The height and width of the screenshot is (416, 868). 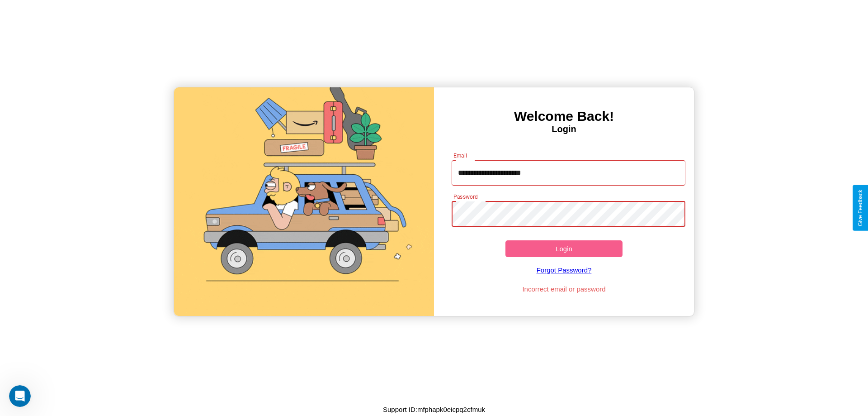 I want to click on p: Support ID: mfphapk0eicpq2cfmuk, so click(x=434, y=409).